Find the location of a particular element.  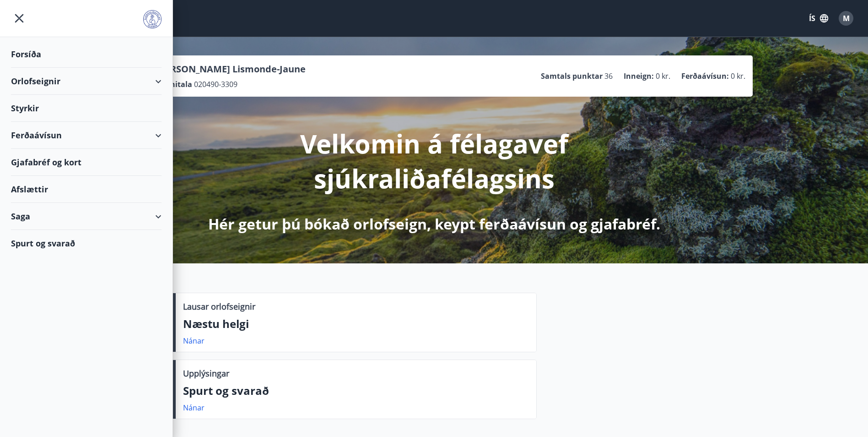

p: Inneign : is located at coordinates (639, 76).